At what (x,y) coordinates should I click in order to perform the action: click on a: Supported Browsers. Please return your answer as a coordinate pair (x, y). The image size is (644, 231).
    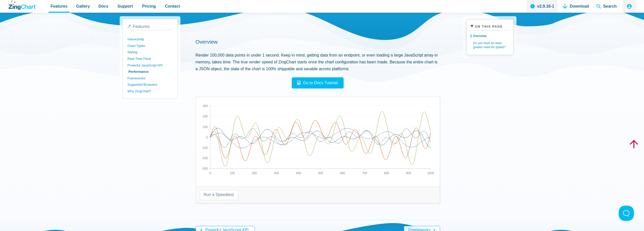
    Looking at the image, I should click on (150, 85).